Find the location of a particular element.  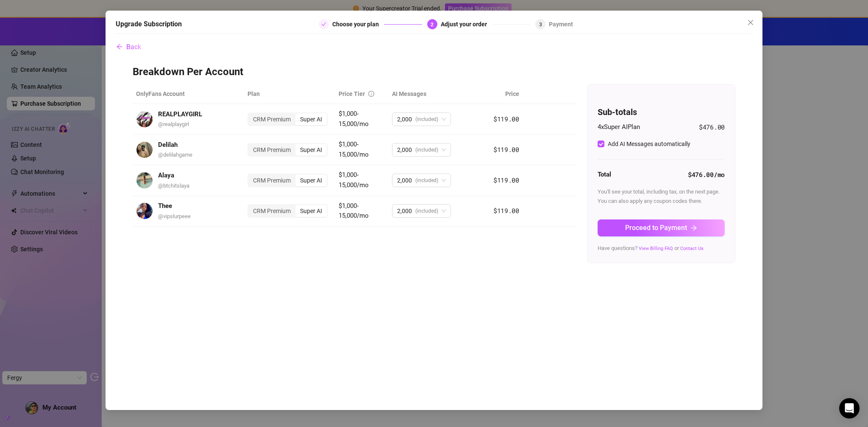

th: Plan is located at coordinates (289, 94).